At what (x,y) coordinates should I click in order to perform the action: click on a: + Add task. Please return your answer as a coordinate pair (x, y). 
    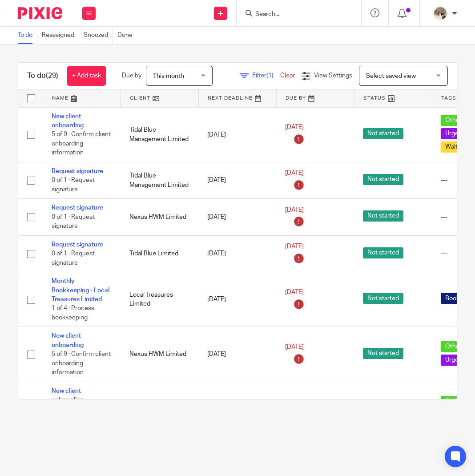
    Looking at the image, I should click on (86, 76).